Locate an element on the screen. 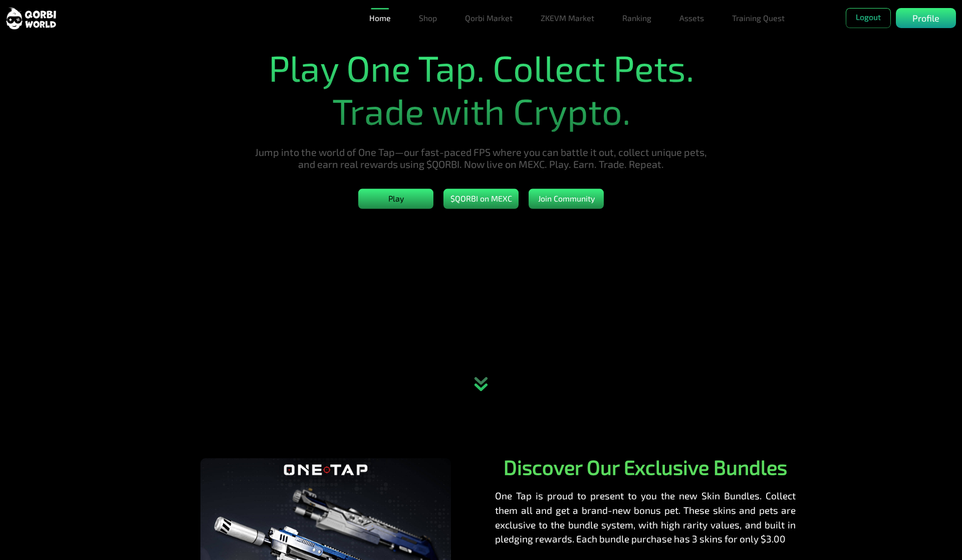 The height and width of the screenshot is (560, 962). a: Home is located at coordinates (380, 18).